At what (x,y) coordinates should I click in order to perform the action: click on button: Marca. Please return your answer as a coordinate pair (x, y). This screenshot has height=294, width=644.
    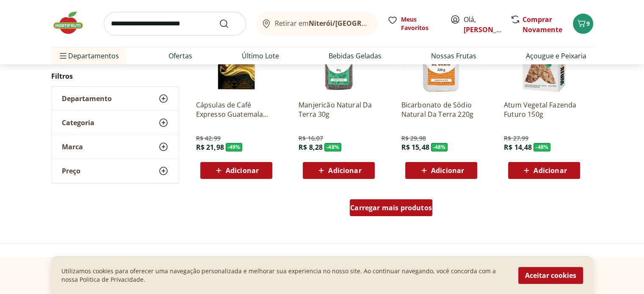
    Looking at the image, I should click on (115, 147).